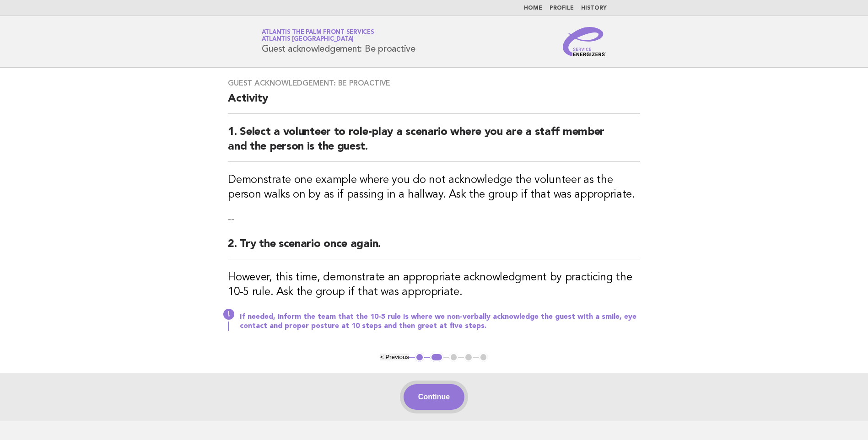  What do you see at coordinates (420, 357) in the screenshot?
I see `button: 1` at bounding box center [420, 357].